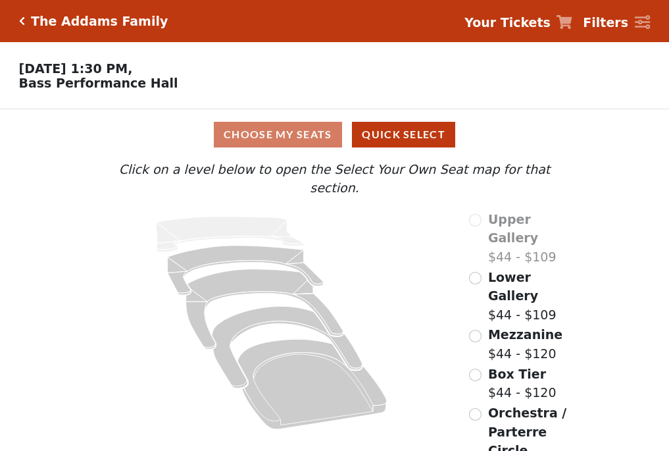 The image size is (669, 451). Describe the element at coordinates (22, 21) in the screenshot. I see `a: Click here to go back to filters` at that location.